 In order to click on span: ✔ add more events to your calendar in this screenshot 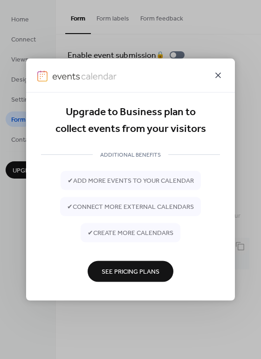, I will do `click(130, 181)`.